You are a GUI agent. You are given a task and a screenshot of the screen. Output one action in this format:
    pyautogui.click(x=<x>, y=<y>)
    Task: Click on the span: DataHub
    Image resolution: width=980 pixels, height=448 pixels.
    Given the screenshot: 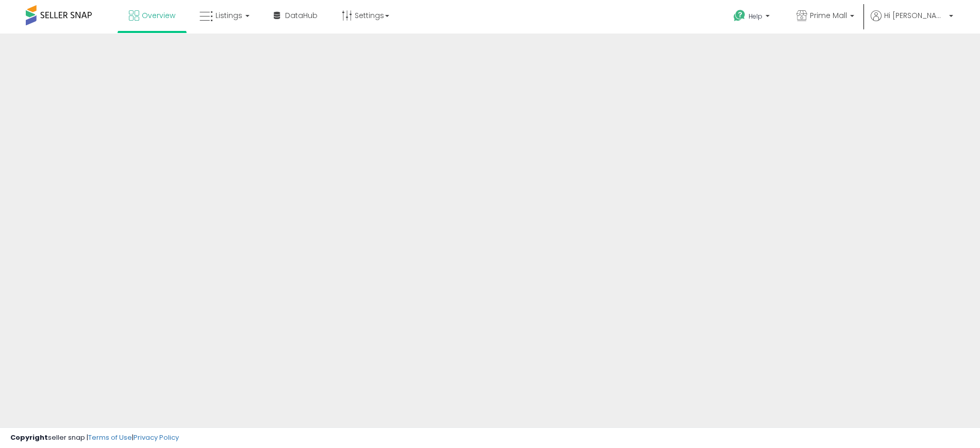 What is the action you would take?
    pyautogui.click(x=301, y=15)
    